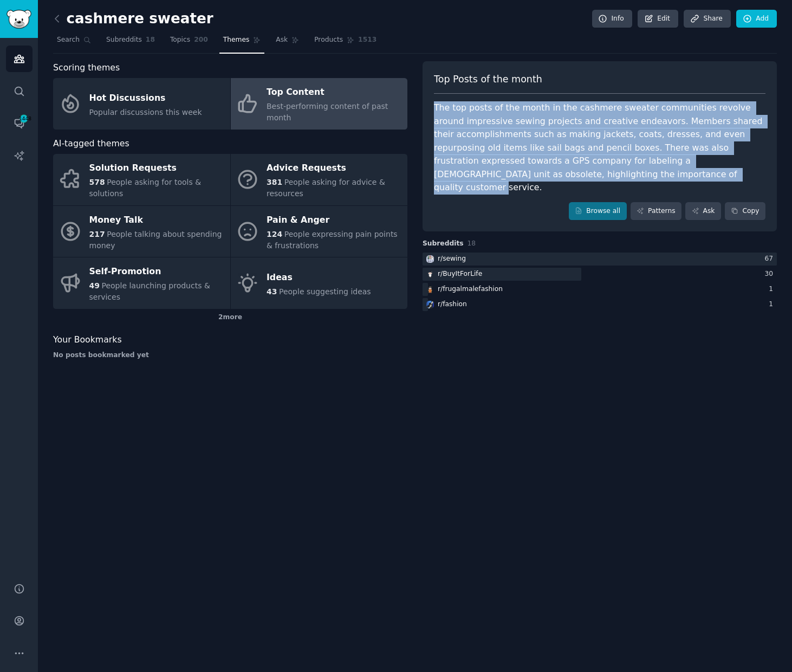  What do you see at coordinates (430, 274) in the screenshot?
I see `img: BuyItForLife` at bounding box center [430, 274].